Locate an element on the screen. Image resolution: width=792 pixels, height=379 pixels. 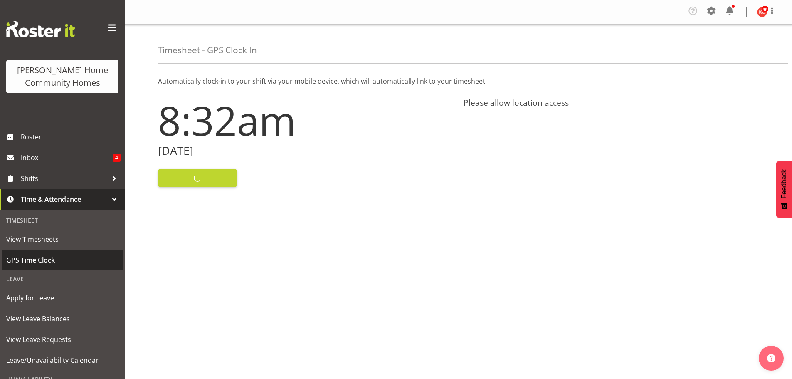
span: GPS Time Clock is located at coordinates (62, 260).